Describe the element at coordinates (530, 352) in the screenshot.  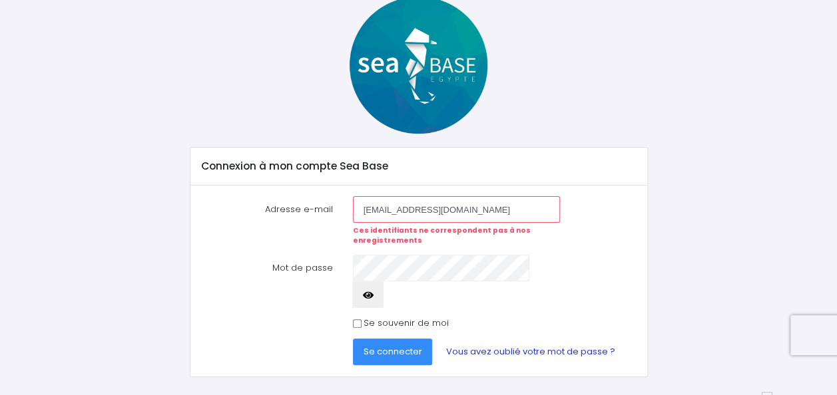
I see `a: Vous avez oublié votre mot de passe ?` at that location.